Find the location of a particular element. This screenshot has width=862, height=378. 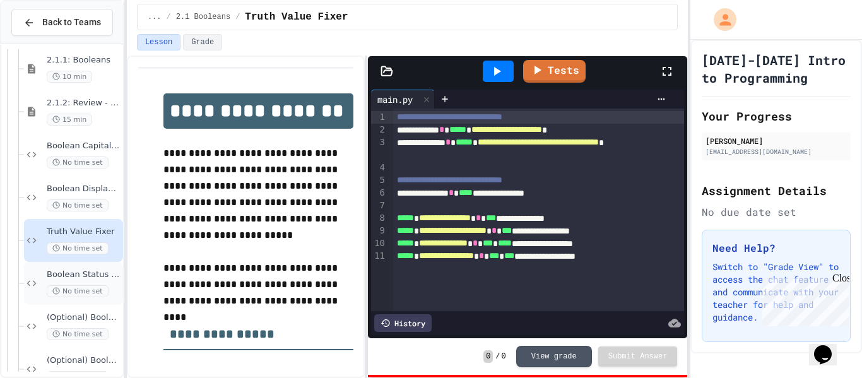

div: No due date set is located at coordinates (776, 212).